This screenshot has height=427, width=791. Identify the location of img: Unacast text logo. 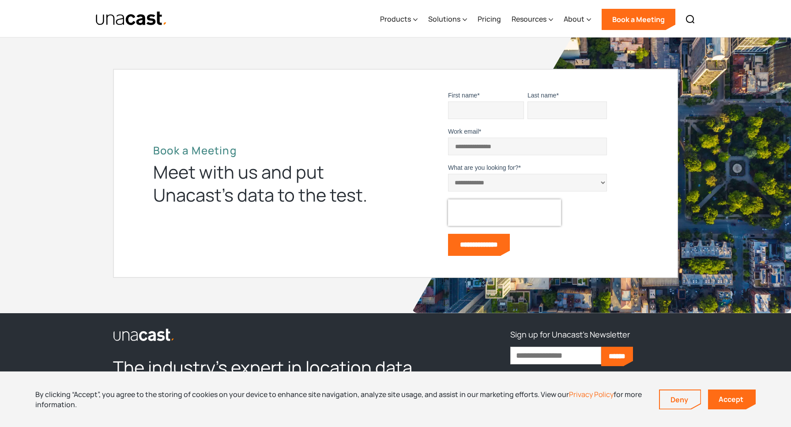
(131, 19).